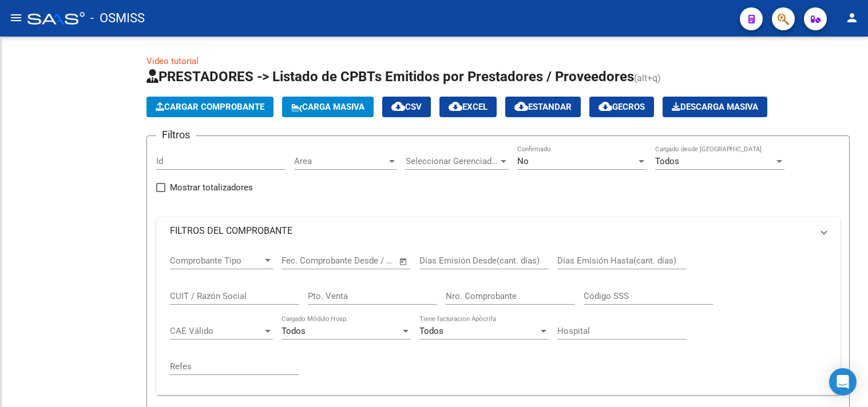 The width and height of the screenshot is (868, 407). Describe the element at coordinates (715, 107) in the screenshot. I see `button: Descarga Masiva` at that location.